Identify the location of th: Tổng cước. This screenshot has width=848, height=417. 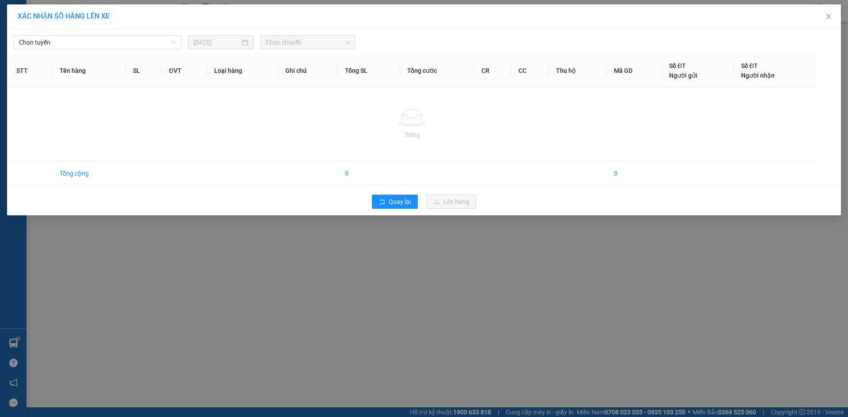
(437, 71).